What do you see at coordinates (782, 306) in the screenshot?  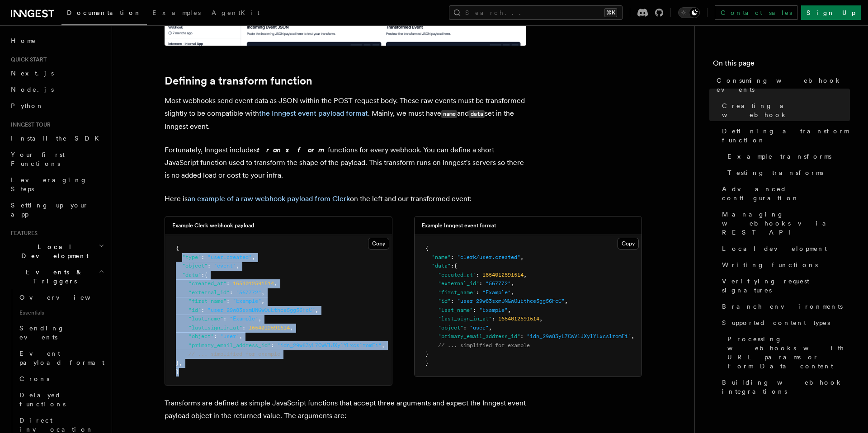 I see `span: Branch environments` at bounding box center [782, 306].